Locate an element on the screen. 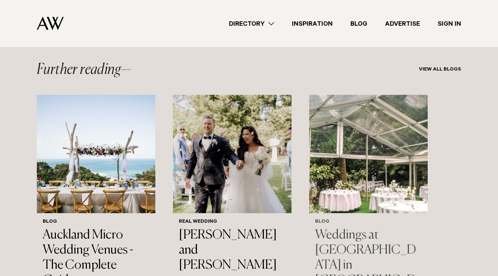 This screenshot has height=276, width=498. h2: Further reading is located at coordinates (84, 70).